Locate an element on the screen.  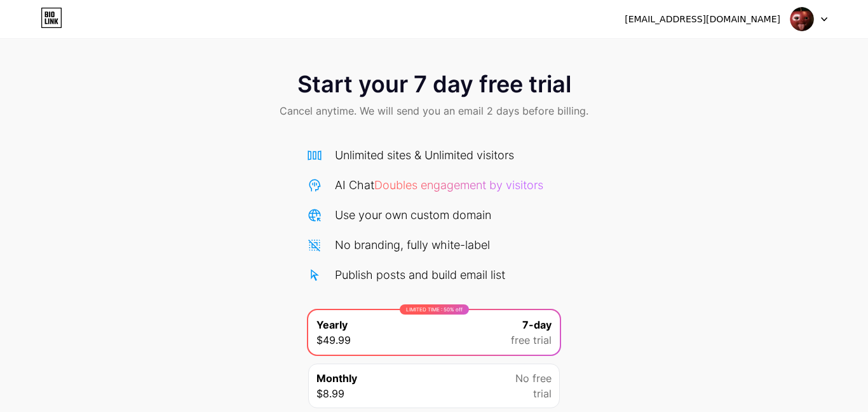
span: $49.99 is located at coordinates (334, 340).